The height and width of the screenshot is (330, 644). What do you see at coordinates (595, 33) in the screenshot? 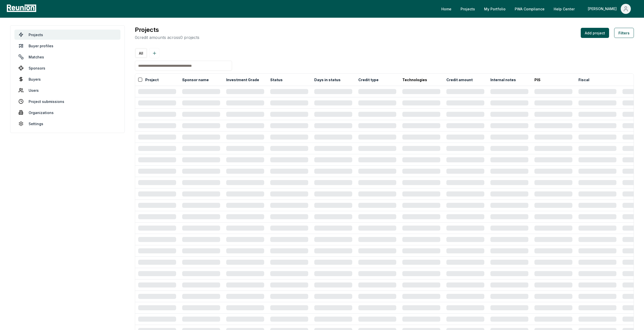
I see `button: Add project` at bounding box center [595, 33].